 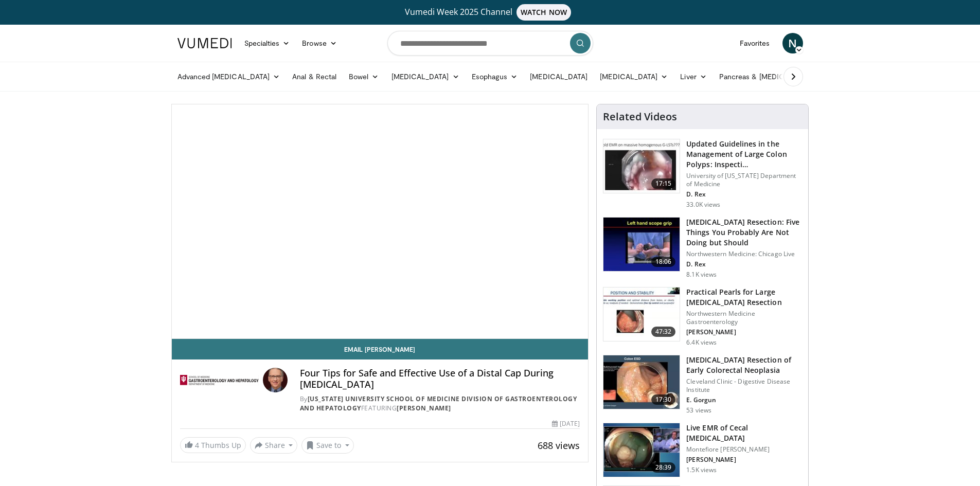 I want to click on span: N, so click(x=793, y=43).